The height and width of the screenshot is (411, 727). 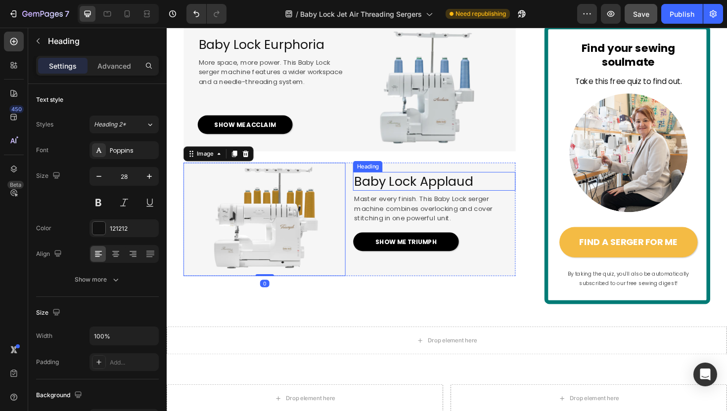 What do you see at coordinates (133, 229) in the screenshot?
I see `div: 121212` at bounding box center [133, 229].